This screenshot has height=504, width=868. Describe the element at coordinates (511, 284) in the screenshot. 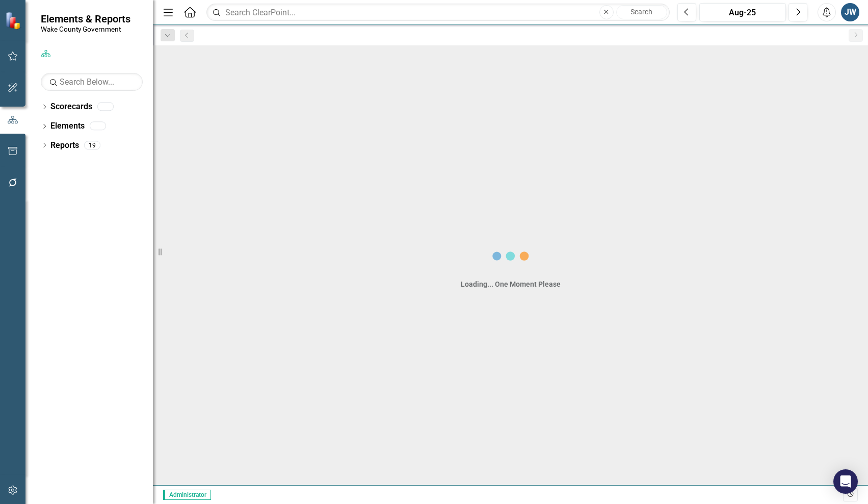

I see `div: Loading... One Moment Please` at that location.